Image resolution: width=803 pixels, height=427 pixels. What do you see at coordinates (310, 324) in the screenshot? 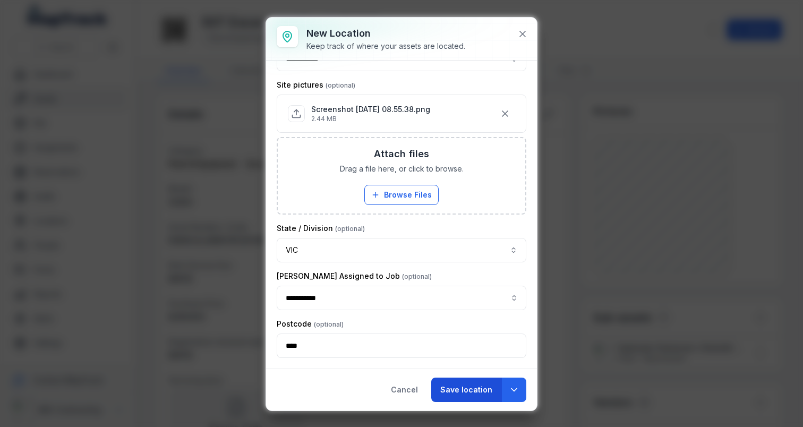
I see `label: Postcode` at bounding box center [310, 324].